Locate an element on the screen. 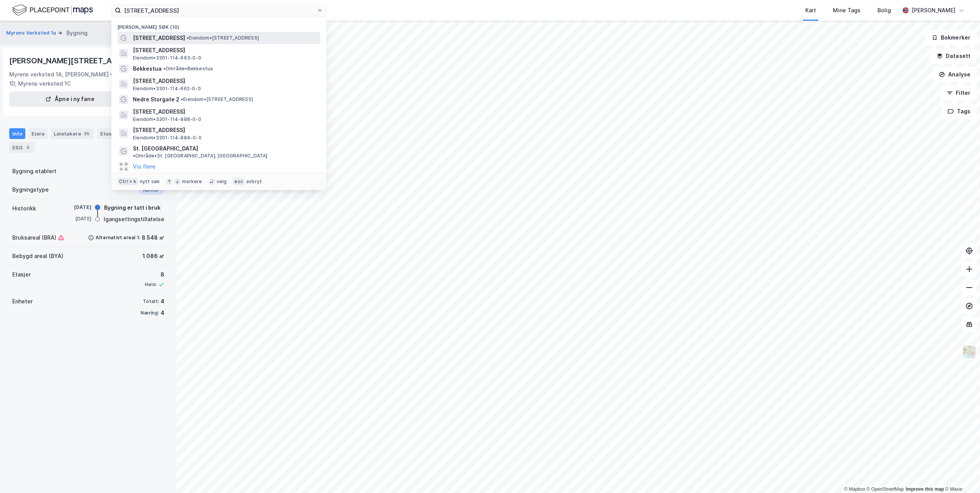 Image resolution: width=980 pixels, height=493 pixels. span: Eiendom • 3301-114-663-0-0 is located at coordinates (167, 58).